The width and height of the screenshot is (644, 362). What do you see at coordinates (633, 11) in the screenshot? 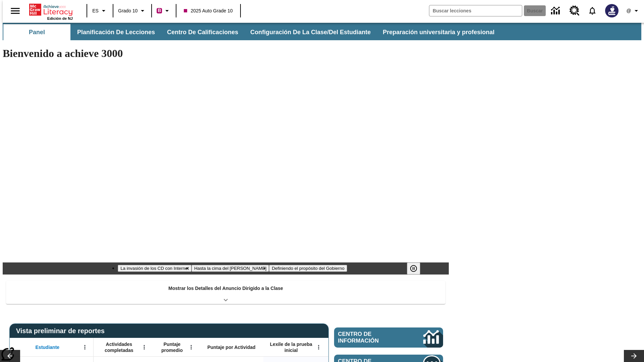
I see `button: Perfil/Configuración` at bounding box center [633, 11].